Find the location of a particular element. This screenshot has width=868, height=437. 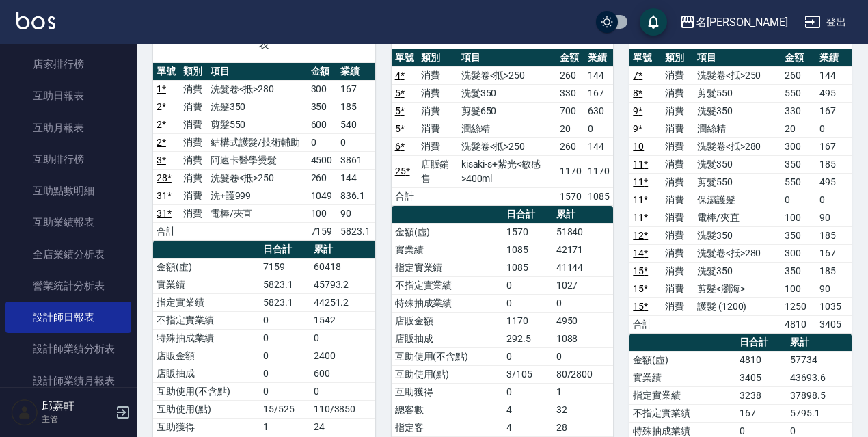

td: 剪髮650 is located at coordinates (507, 111).